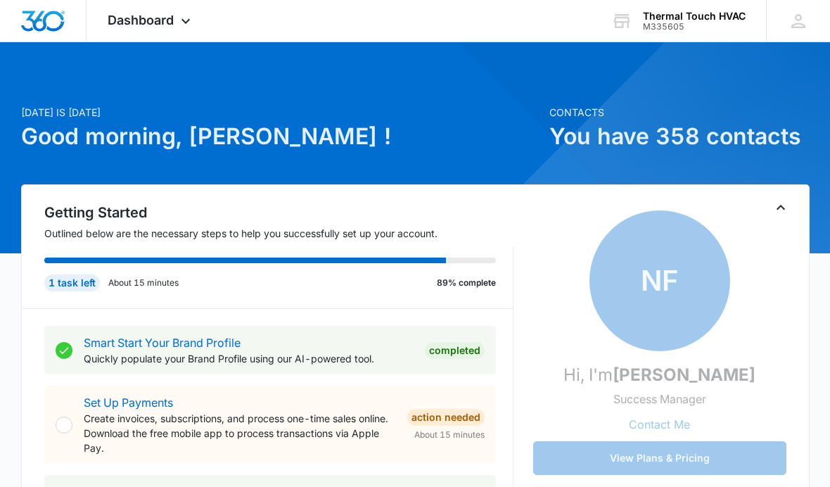  What do you see at coordinates (141, 20) in the screenshot?
I see `span: Dashboard` at bounding box center [141, 20].